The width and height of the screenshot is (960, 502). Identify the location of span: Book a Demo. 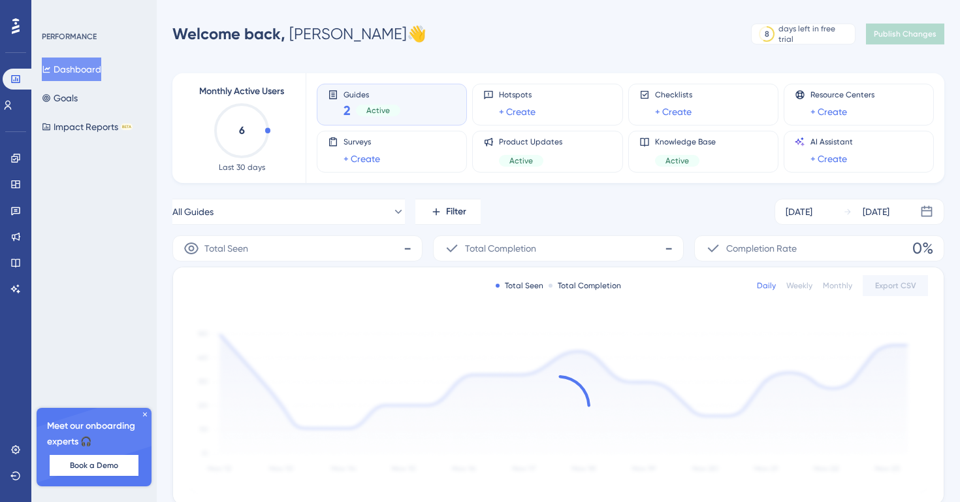
(94, 465).